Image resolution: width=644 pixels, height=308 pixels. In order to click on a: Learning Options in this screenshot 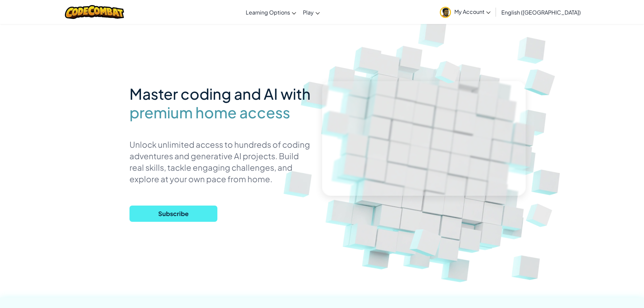, I will do `click(271, 12)`.